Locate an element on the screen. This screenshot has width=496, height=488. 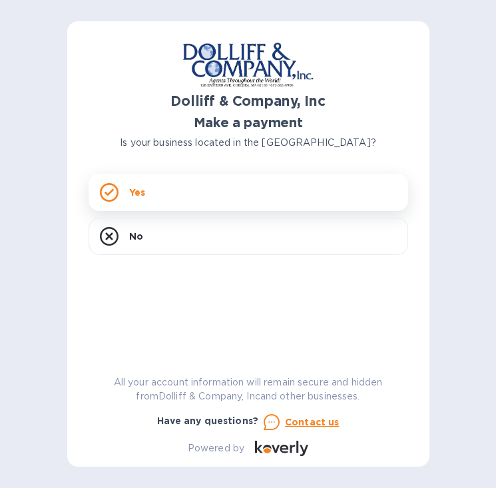
h1: Make a payment is located at coordinates (248, 122).